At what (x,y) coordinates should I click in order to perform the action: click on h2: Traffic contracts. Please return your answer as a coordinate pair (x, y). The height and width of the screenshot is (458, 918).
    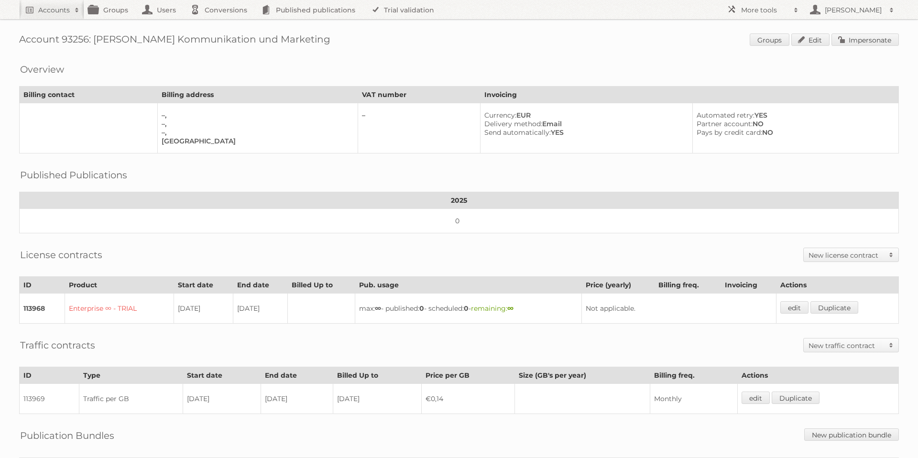
    Looking at the image, I should click on (57, 345).